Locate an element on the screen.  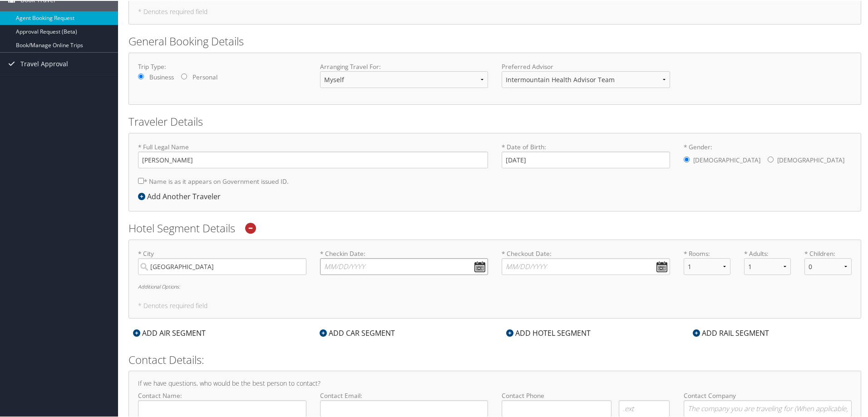
label: Contact Company is located at coordinates (768, 403).